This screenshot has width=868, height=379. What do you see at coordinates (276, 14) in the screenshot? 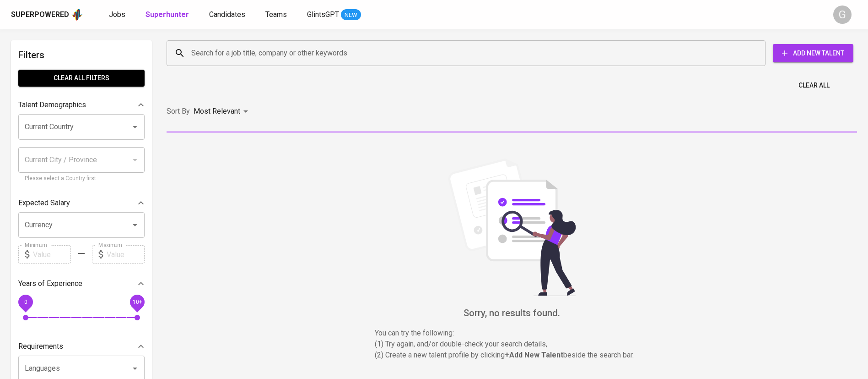
I see `span: Teams` at bounding box center [276, 14].